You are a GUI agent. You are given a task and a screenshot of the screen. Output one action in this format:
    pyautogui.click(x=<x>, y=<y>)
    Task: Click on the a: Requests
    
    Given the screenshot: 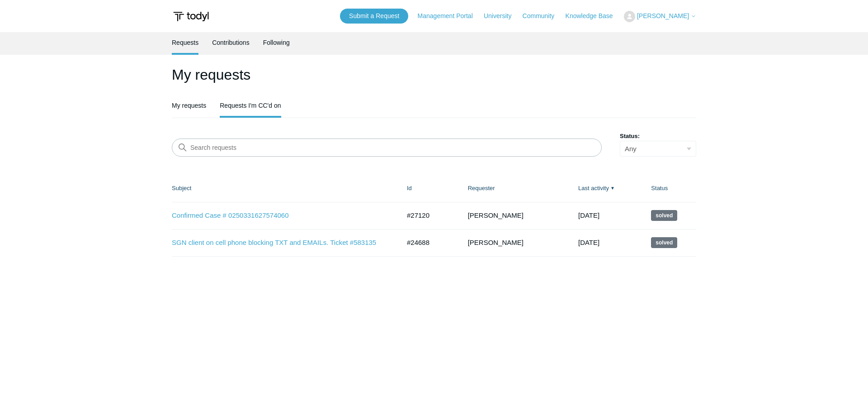 What is the action you would take?
    pyautogui.click(x=185, y=43)
    